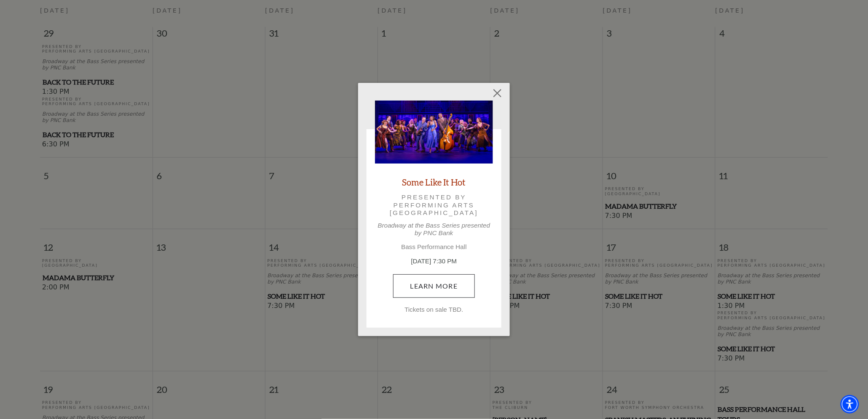 The width and height of the screenshot is (868, 419). What do you see at coordinates (434, 229) in the screenshot?
I see `p: Broadway at the Bass Series presented by PNC Bank` at bounding box center [434, 229].